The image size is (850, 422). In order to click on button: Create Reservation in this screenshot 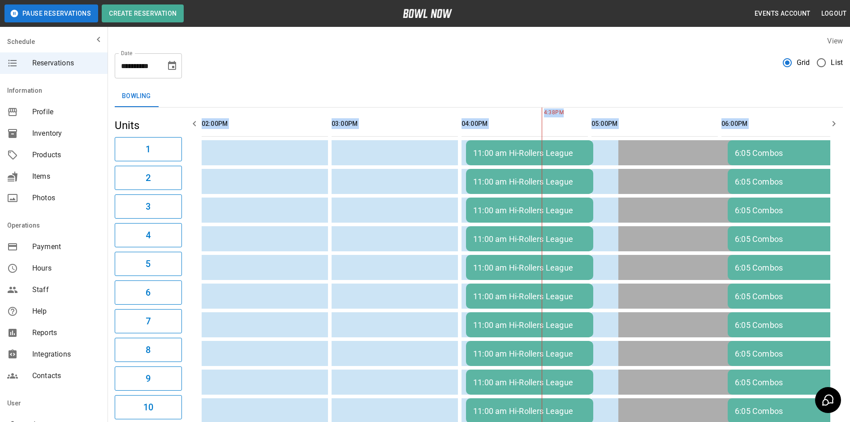, I will do `click(143, 13)`.